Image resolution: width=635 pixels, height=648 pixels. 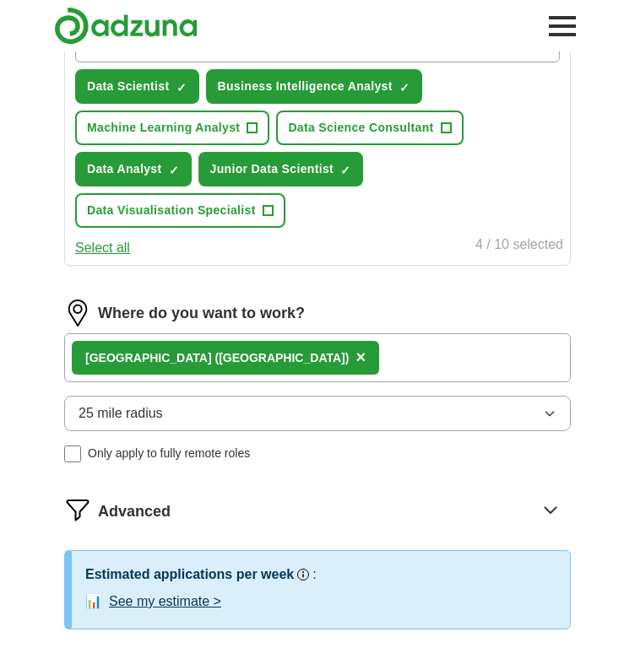 I want to click on button: Select all, so click(x=102, y=248).